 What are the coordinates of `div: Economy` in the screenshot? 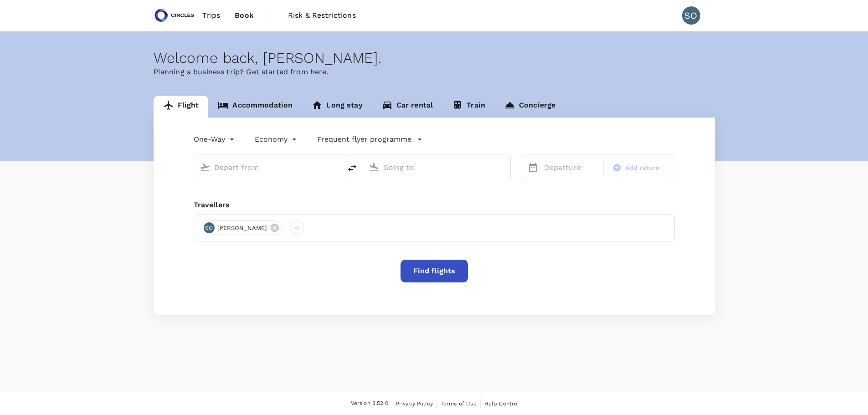 It's located at (277, 139).